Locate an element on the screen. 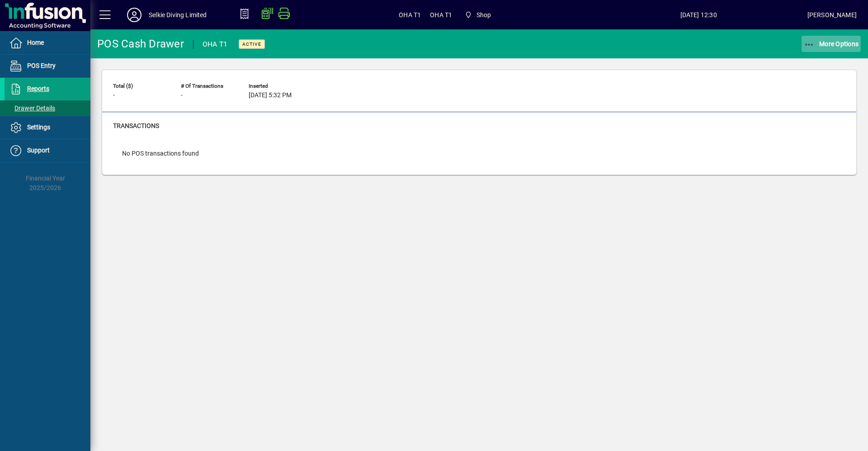 This screenshot has height=451, width=868. span: Drawer Details is located at coordinates (32, 108).